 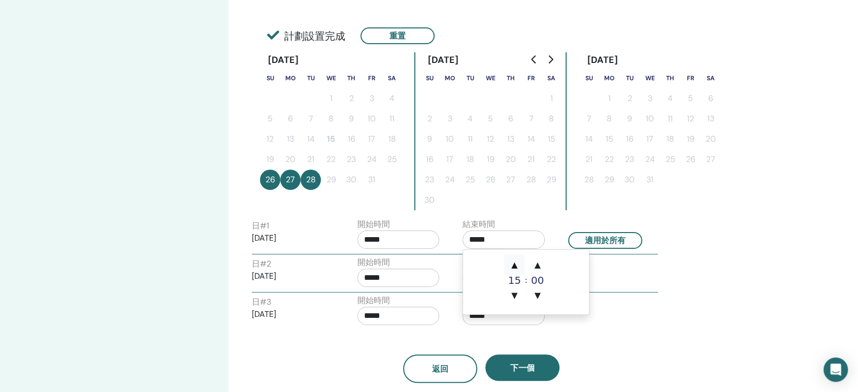 What do you see at coordinates (537, 280) in the screenshot?
I see `div: 00` at bounding box center [537, 280].